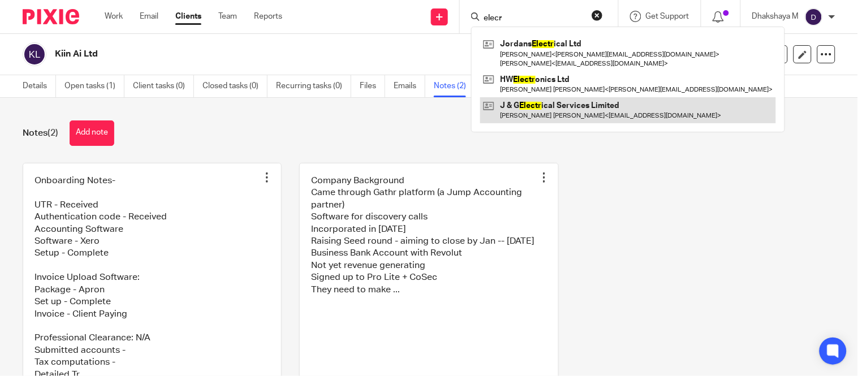  What do you see at coordinates (313, 86) in the screenshot?
I see `a: Recurring tasks (0)` at bounding box center [313, 86].